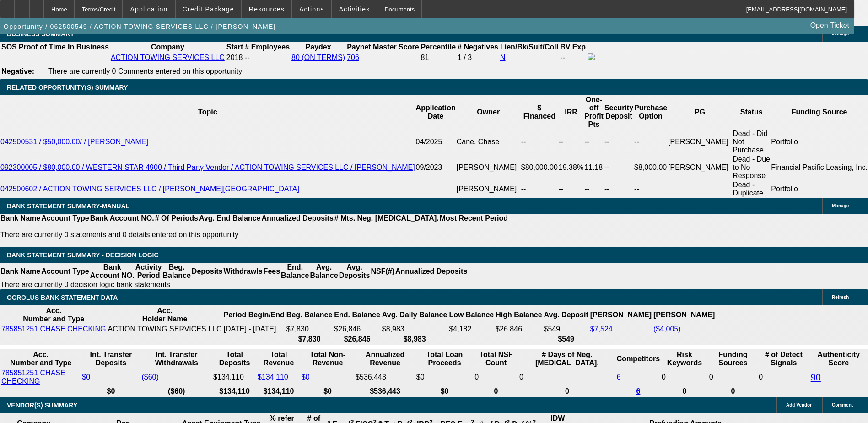 This screenshot has height=423, width=868. Describe the element at coordinates (208, 167) in the screenshot. I see `a: 092300005 / $80,000.00 / WESTERN STAR 4900 / Third Party Vendor / ACTION TOWING SERVICES LLC / [P...` at that location.